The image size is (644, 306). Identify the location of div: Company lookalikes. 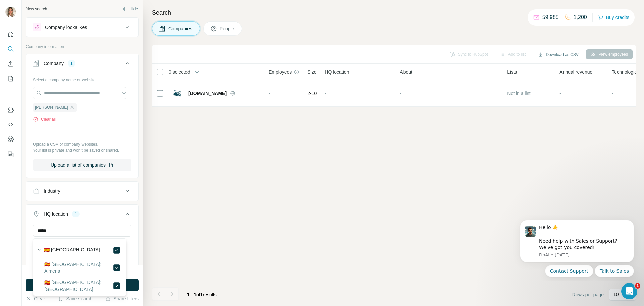
(65, 27).